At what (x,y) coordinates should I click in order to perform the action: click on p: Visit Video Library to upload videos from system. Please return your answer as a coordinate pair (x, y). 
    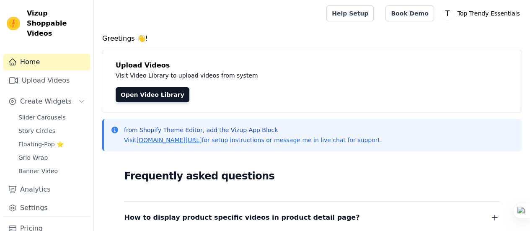
    Looking at the image, I should click on (303, 75).